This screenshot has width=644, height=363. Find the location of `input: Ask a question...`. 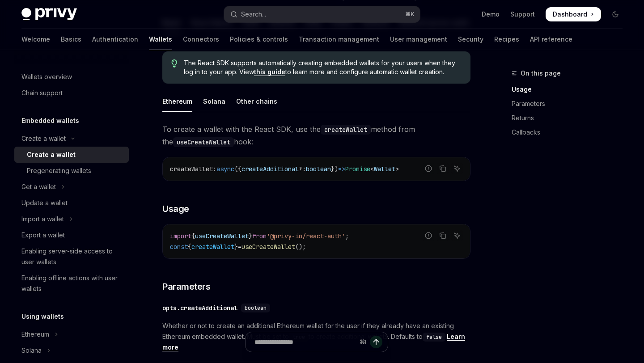

input: Ask a question... is located at coordinates (305, 342).